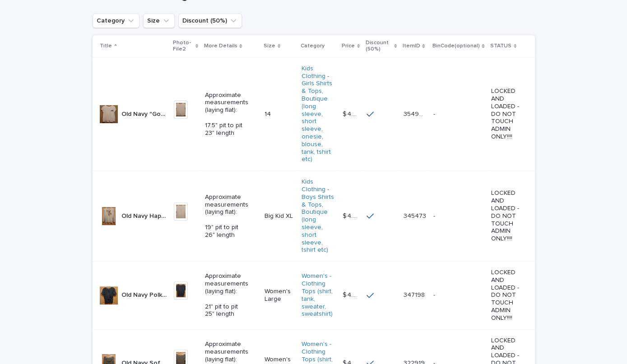 The height and width of the screenshot is (364, 627). What do you see at coordinates (159, 21) in the screenshot?
I see `button: Size` at bounding box center [159, 21].